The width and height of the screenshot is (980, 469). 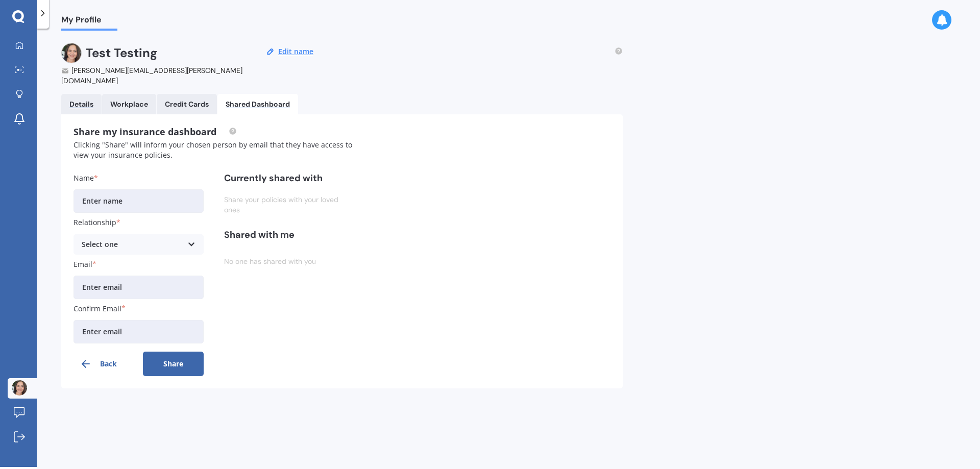 I want to click on div: No one has shared with you, so click(x=288, y=262).